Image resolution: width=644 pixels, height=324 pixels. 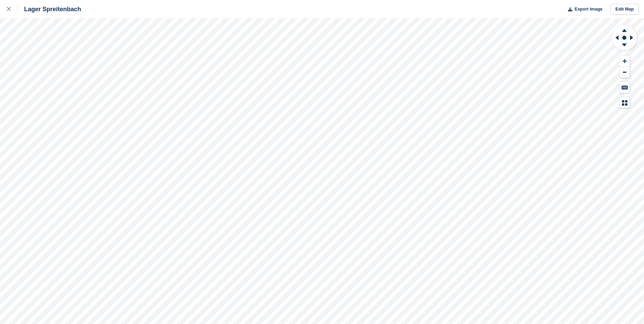 What do you see at coordinates (625, 87) in the screenshot?
I see `button: Keyboard Shortcuts` at bounding box center [625, 87].